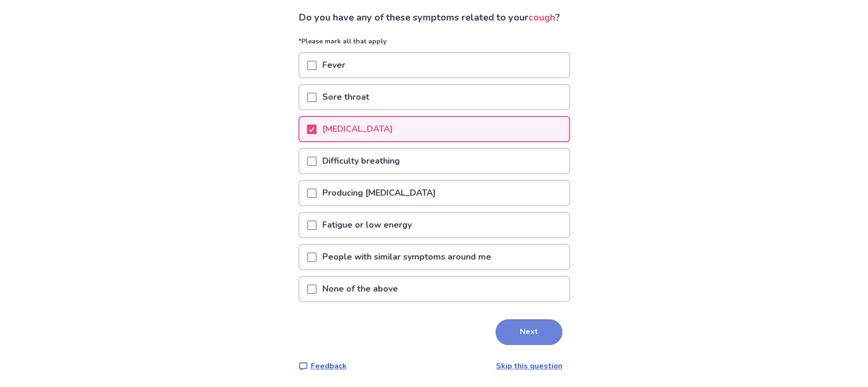  Describe the element at coordinates (529, 332) in the screenshot. I see `button: Next` at that location.